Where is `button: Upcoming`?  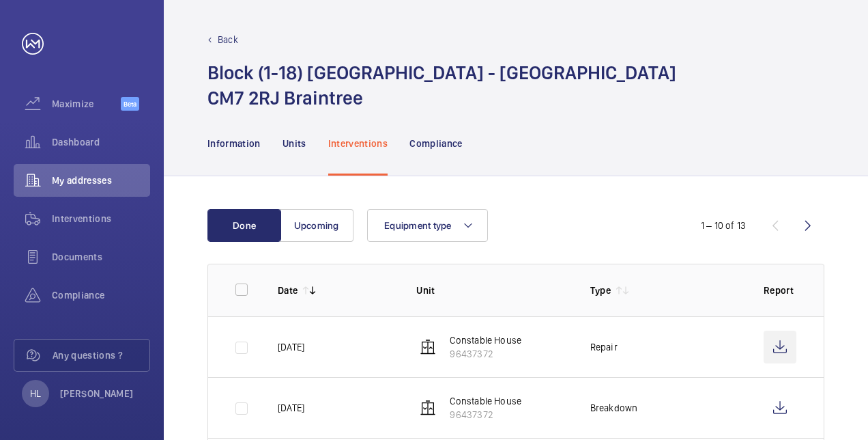
button: Upcoming is located at coordinates (317, 225).